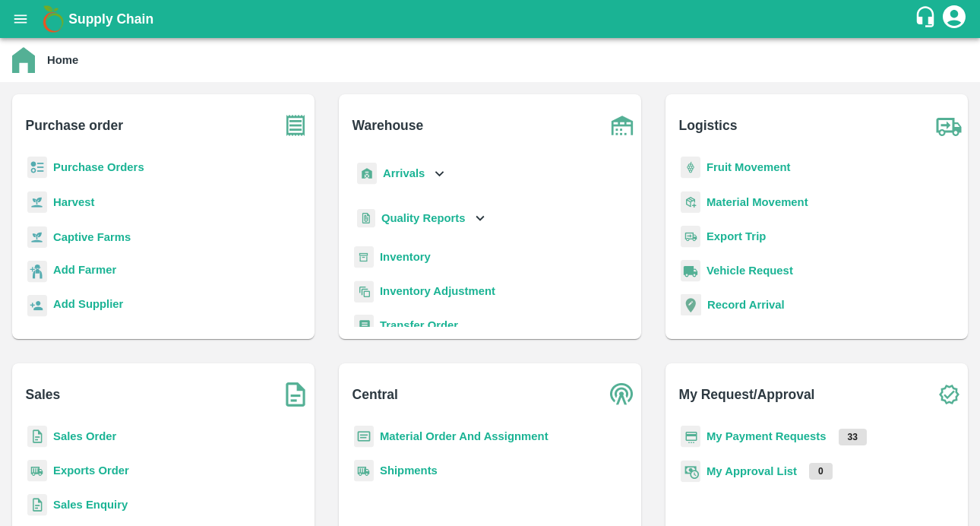 The image size is (980, 526). Describe the element at coordinates (111, 19) in the screenshot. I see `b: Supply Chain` at that location.